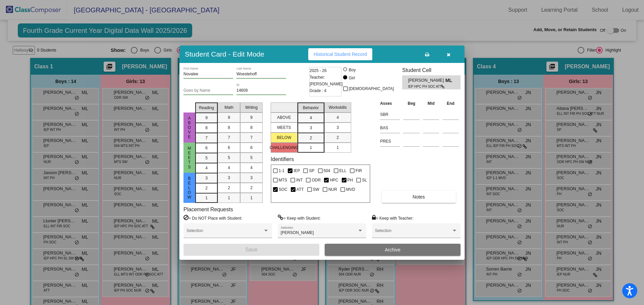 The width and height of the screenshot is (644, 305). What do you see at coordinates (208, 209) in the screenshot?
I see `label: Placement Requests` at bounding box center [208, 209].